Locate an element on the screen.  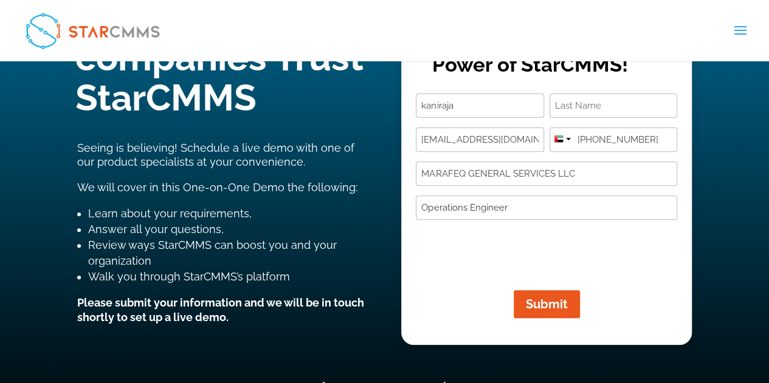
input: First Name is located at coordinates (479, 106).